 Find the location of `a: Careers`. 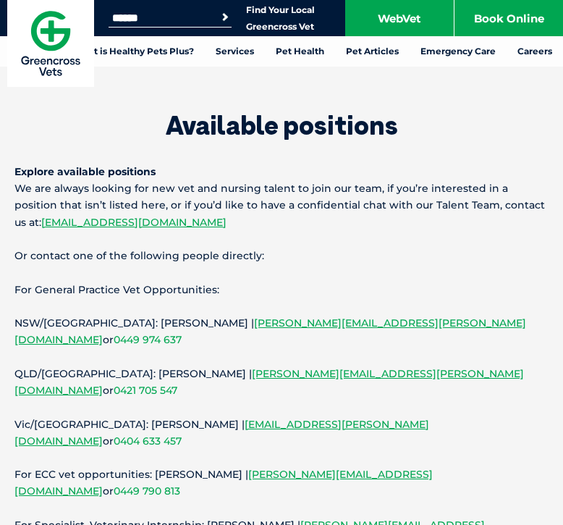

a: Careers is located at coordinates (535, 51).